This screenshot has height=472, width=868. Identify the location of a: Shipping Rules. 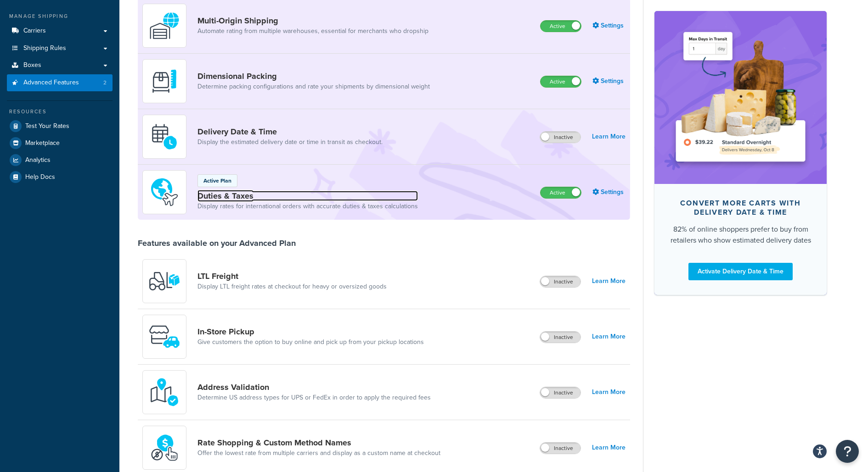
(60, 48).